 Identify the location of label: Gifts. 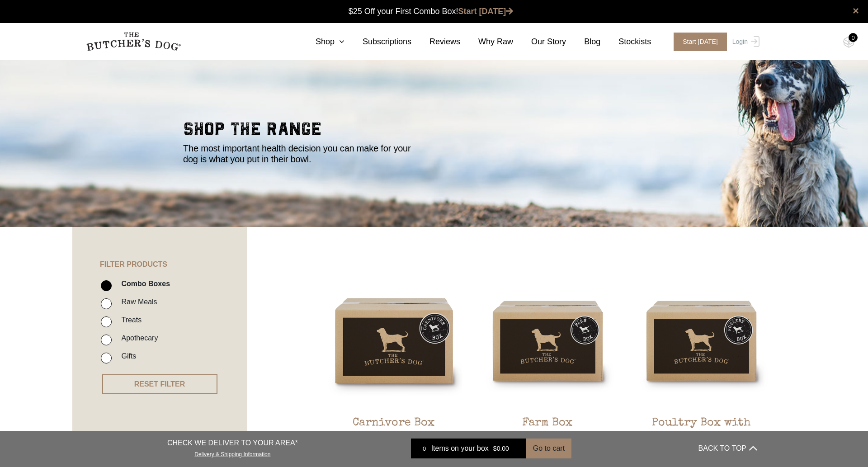
(126, 356).